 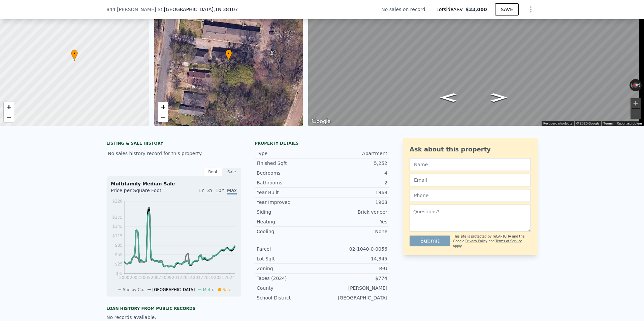 I want to click on input: Phone, so click(x=470, y=196).